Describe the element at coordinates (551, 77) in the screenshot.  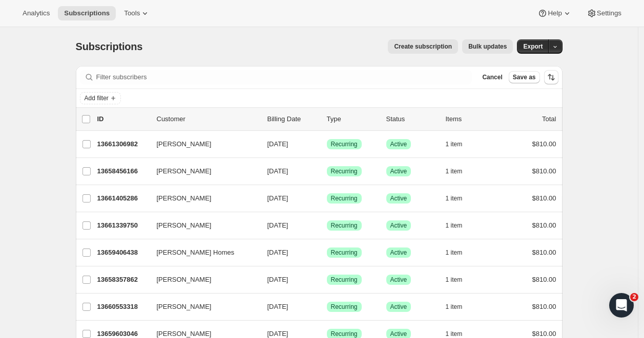
I see `button: Sort the results` at that location.